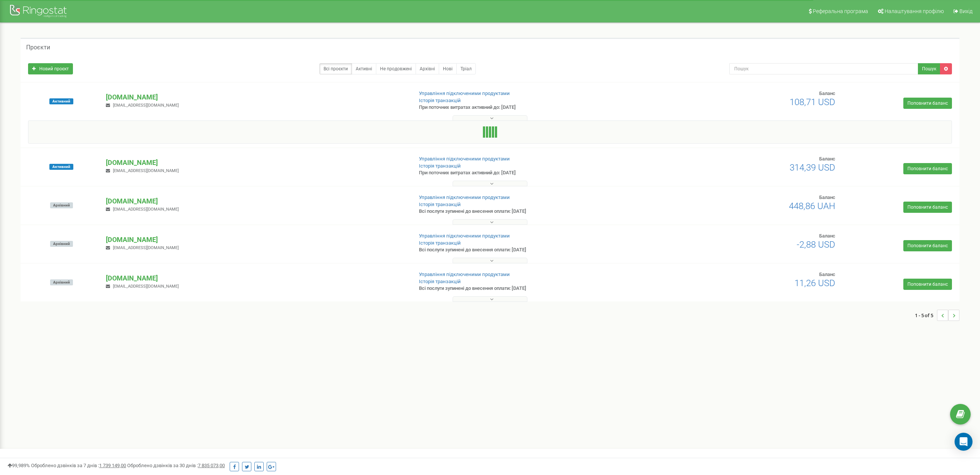  I want to click on button: Пошук, so click(929, 69).